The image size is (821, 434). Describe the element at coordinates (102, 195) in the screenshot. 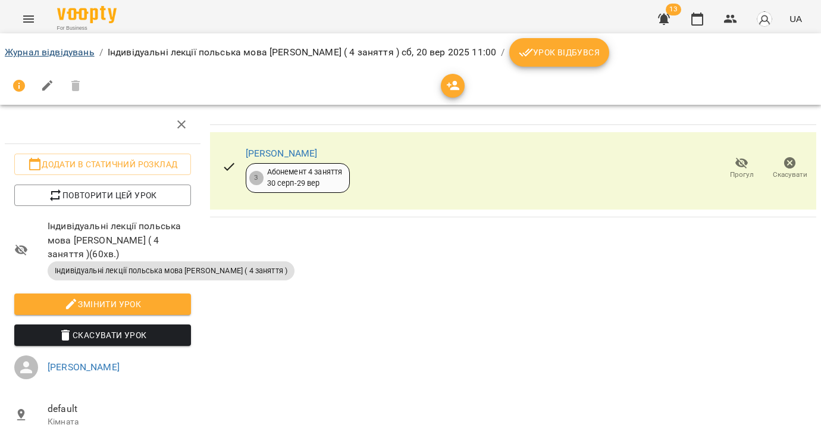

I see `span: Повторити цей урок` at that location.